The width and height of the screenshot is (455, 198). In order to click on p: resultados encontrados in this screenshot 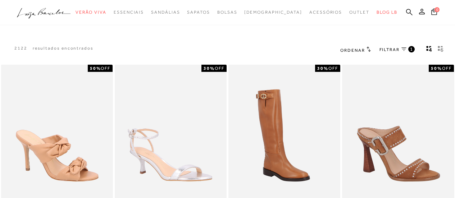, I will do `click(63, 48)`.